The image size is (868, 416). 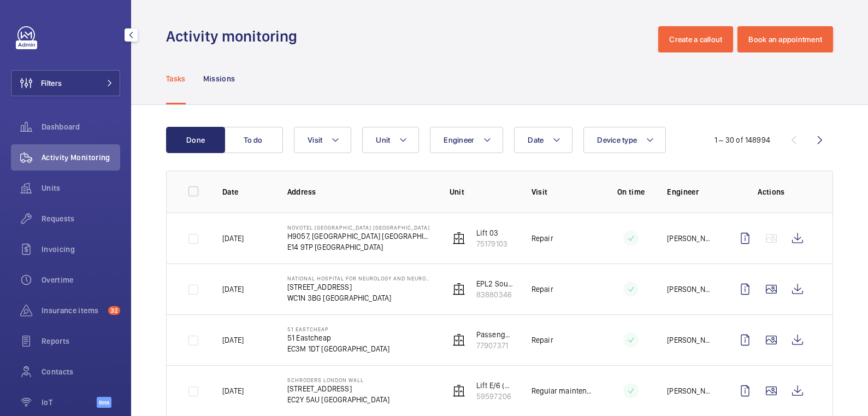 I want to click on button: Date, so click(x=543, y=140).